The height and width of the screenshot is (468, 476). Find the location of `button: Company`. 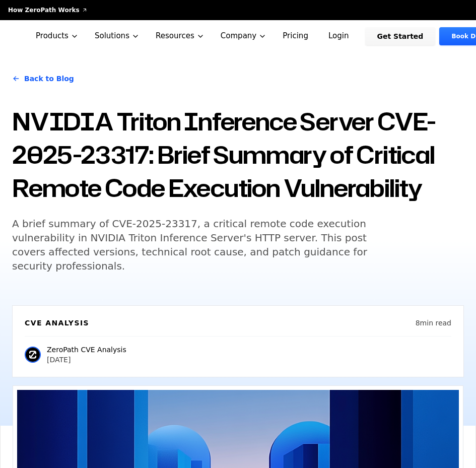

button: Company is located at coordinates (244, 36).